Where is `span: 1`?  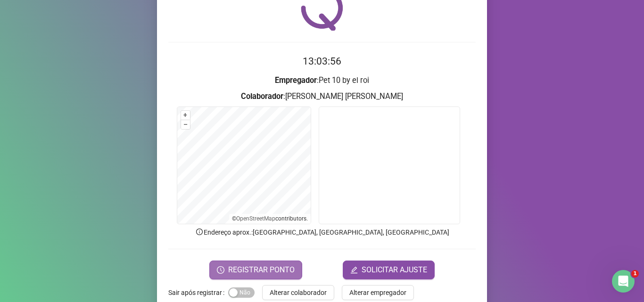
span: 1 is located at coordinates (635, 274).